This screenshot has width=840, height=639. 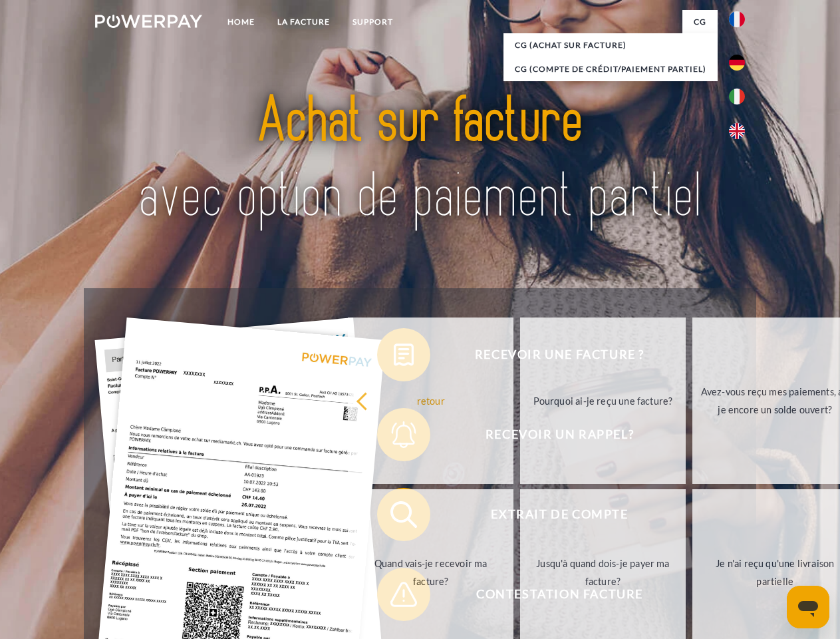 I want to click on a: CG (Compte de crédit/paiement partiel), so click(x=611, y=69).